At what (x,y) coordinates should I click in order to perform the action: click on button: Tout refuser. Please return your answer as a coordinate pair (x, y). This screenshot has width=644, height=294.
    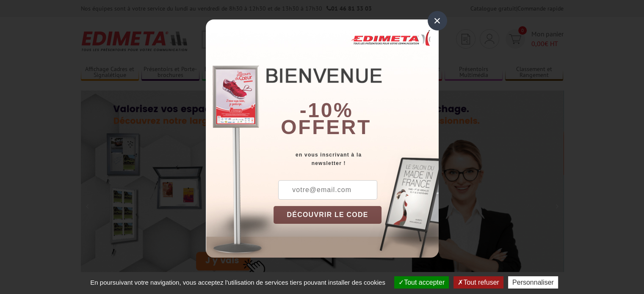
    Looking at the image, I should click on (478, 282).